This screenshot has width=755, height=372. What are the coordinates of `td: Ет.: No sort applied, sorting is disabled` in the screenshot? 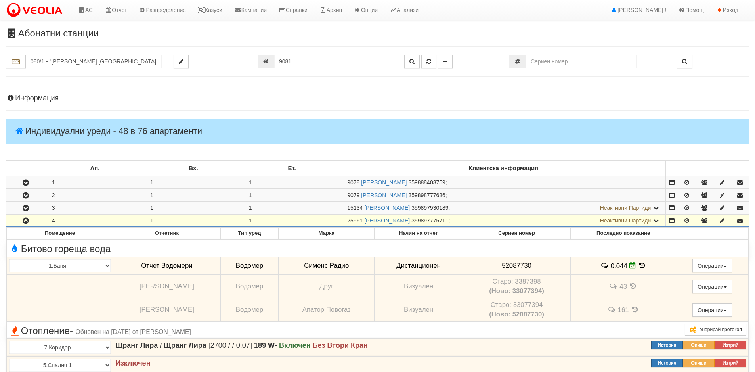 It's located at (292, 168).